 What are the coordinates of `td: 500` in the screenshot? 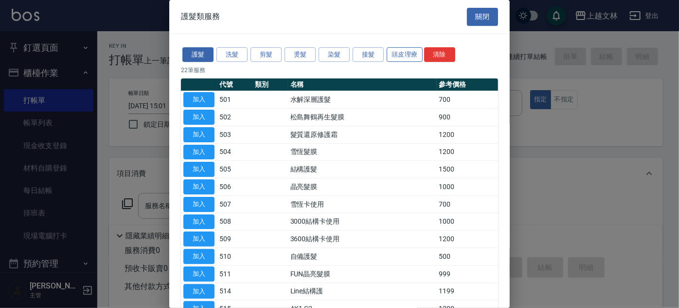 It's located at (468, 257).